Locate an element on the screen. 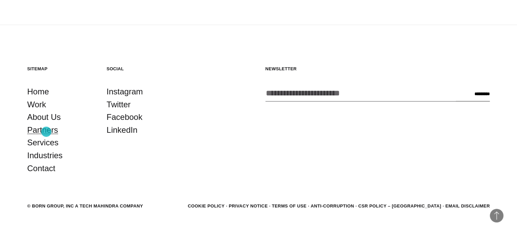  a: Instagram is located at coordinates (125, 92).